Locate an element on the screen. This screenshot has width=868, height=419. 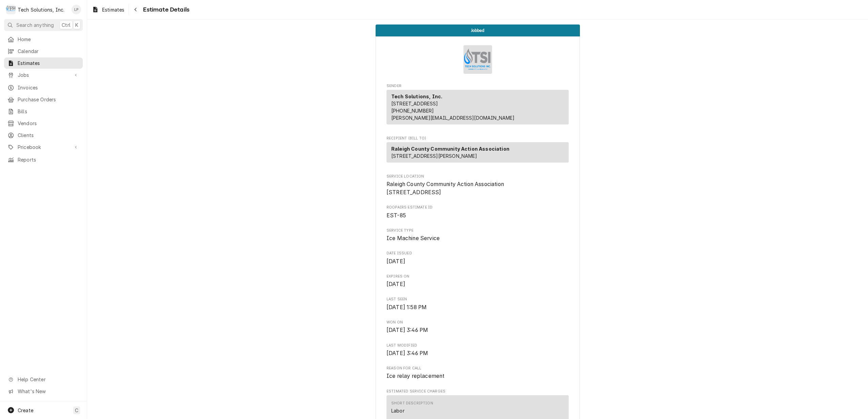
div: Service Location is located at coordinates (477, 185).